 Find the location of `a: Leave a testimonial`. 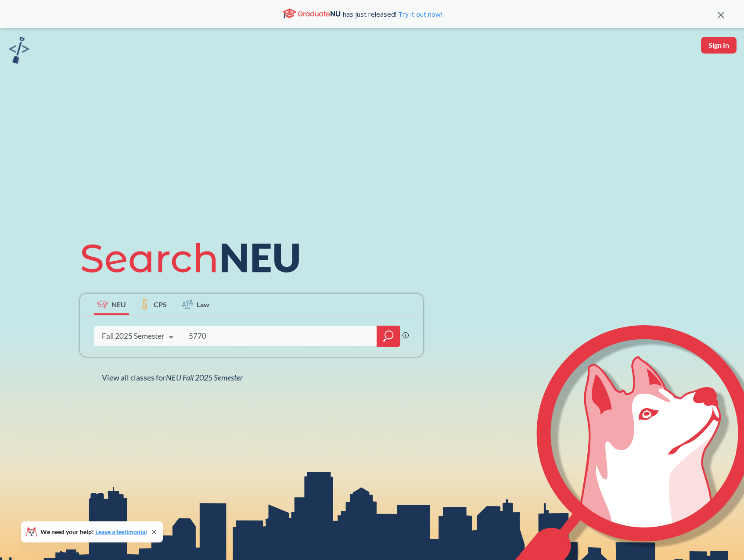

a: Leave a testimonial is located at coordinates (121, 532).